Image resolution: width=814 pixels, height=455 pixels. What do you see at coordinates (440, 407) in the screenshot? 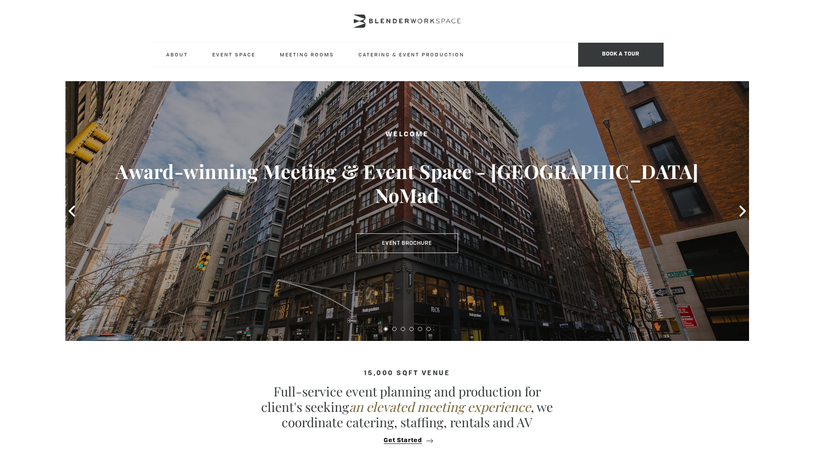
I see `em: an elevated meeting experience` at bounding box center [440, 407].